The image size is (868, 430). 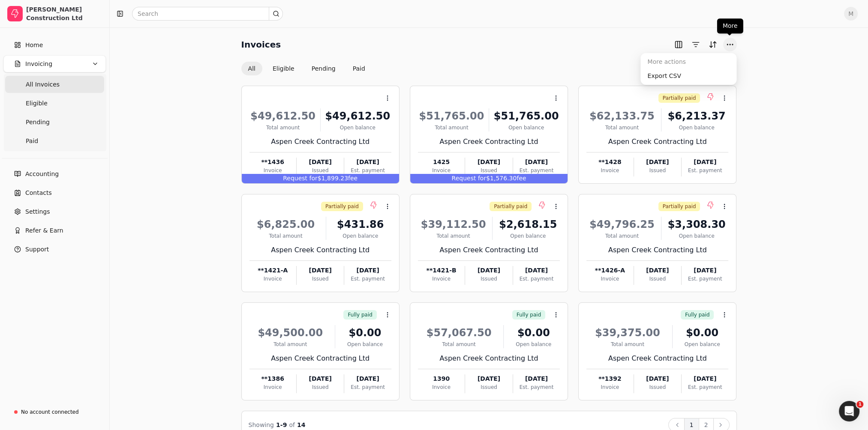 What do you see at coordinates (39, 64) in the screenshot?
I see `span: Invoicing` at bounding box center [39, 64].